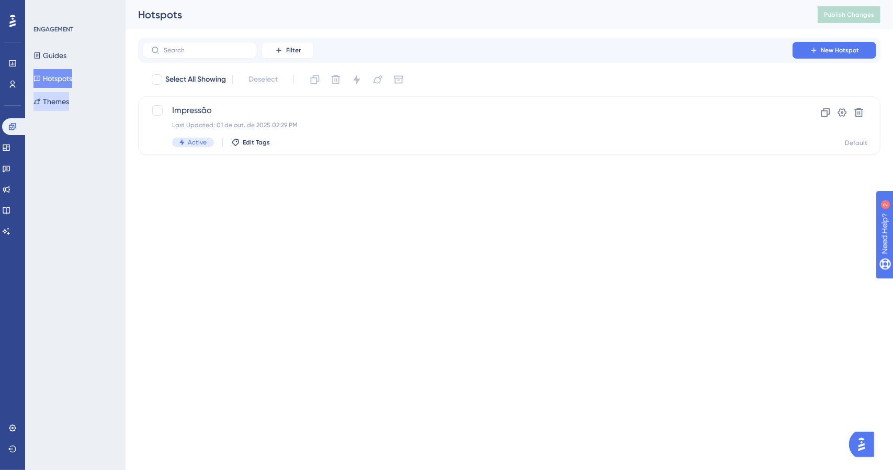  I want to click on div: Default, so click(856, 143).